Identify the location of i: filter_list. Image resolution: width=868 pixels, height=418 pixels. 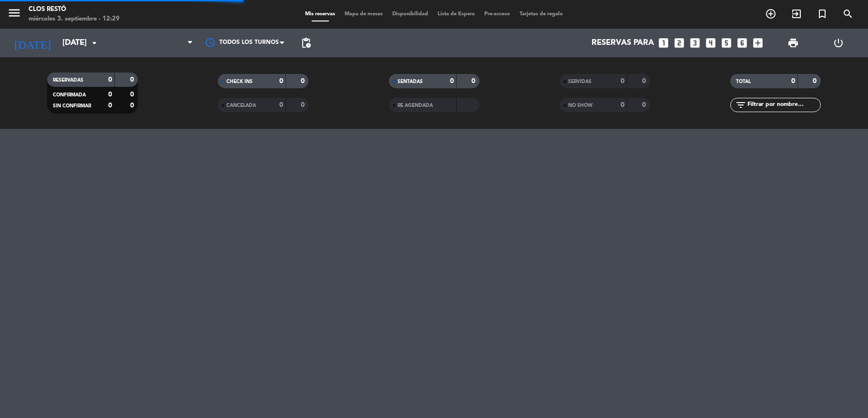
(741, 105).